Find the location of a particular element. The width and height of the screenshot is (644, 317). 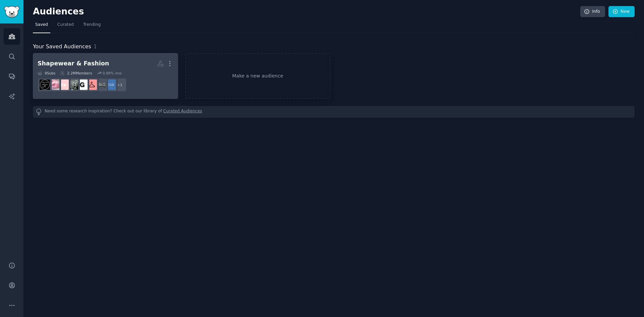

img: FrugalFemaleFashion is located at coordinates (91, 85).